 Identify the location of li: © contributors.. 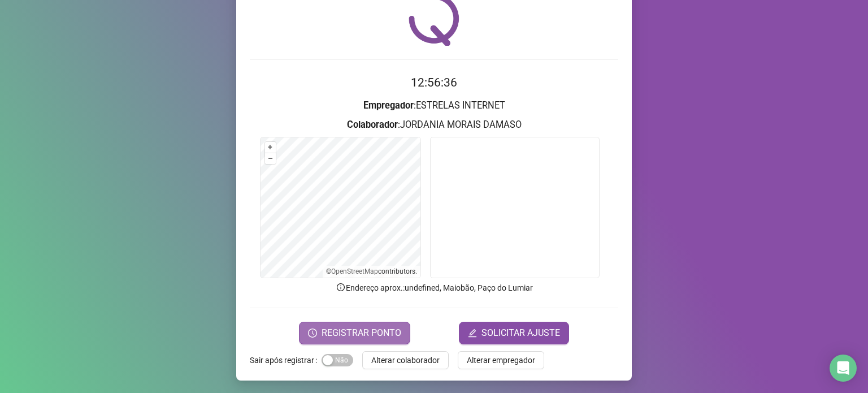
(371, 271).